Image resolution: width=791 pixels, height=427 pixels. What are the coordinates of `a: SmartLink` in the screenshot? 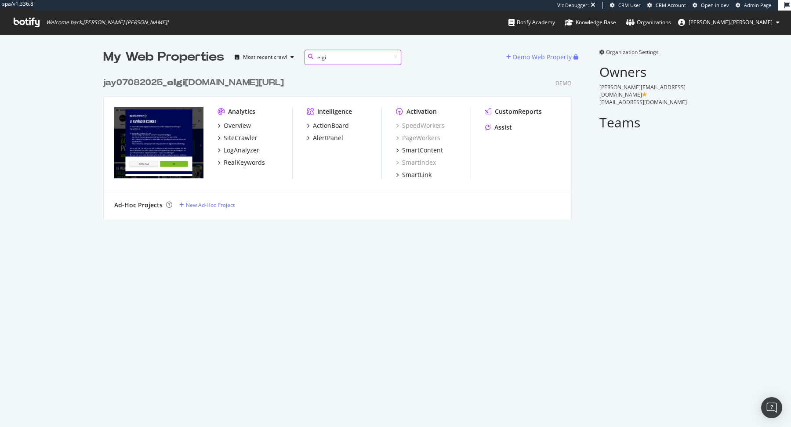 It's located at (414, 175).